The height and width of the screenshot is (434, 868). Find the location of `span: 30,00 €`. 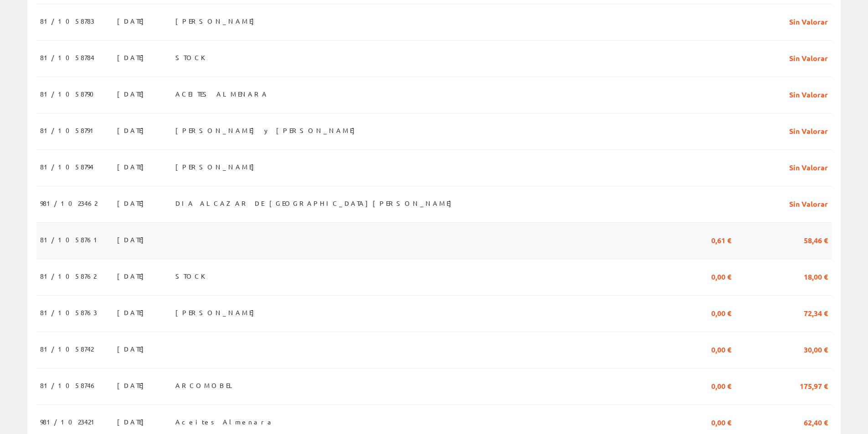

span: 30,00 € is located at coordinates (815, 349).